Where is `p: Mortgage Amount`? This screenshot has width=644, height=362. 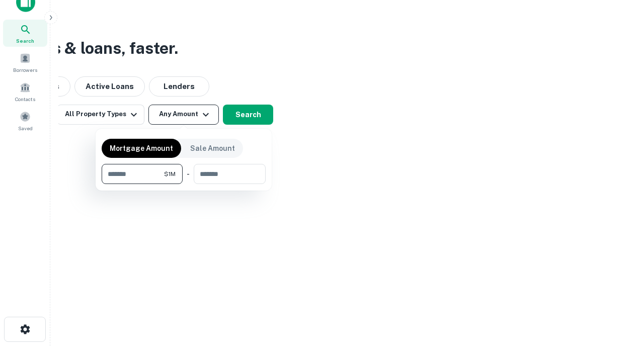 p: Mortgage Amount is located at coordinates (141, 148).